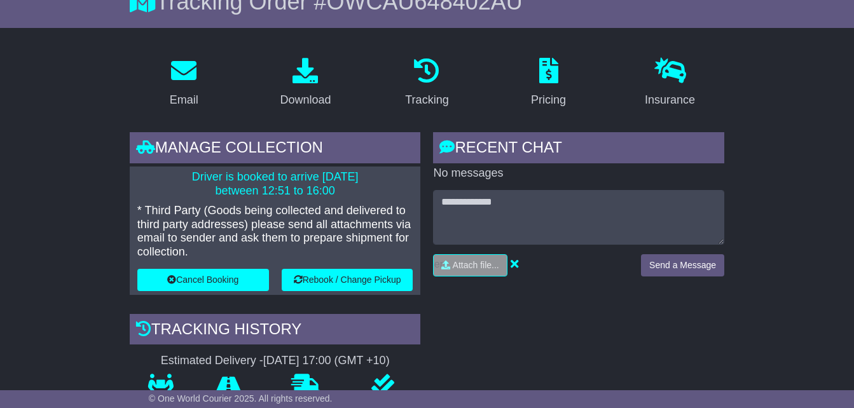 Image resolution: width=854 pixels, height=408 pixels. I want to click on a: Download, so click(305, 83).